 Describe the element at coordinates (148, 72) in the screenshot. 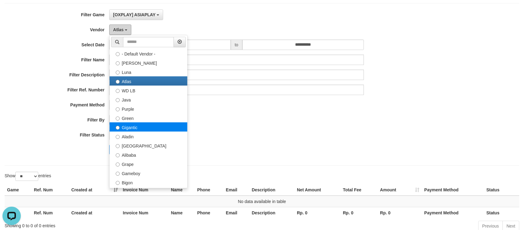

I see `label: Luna` at that location.